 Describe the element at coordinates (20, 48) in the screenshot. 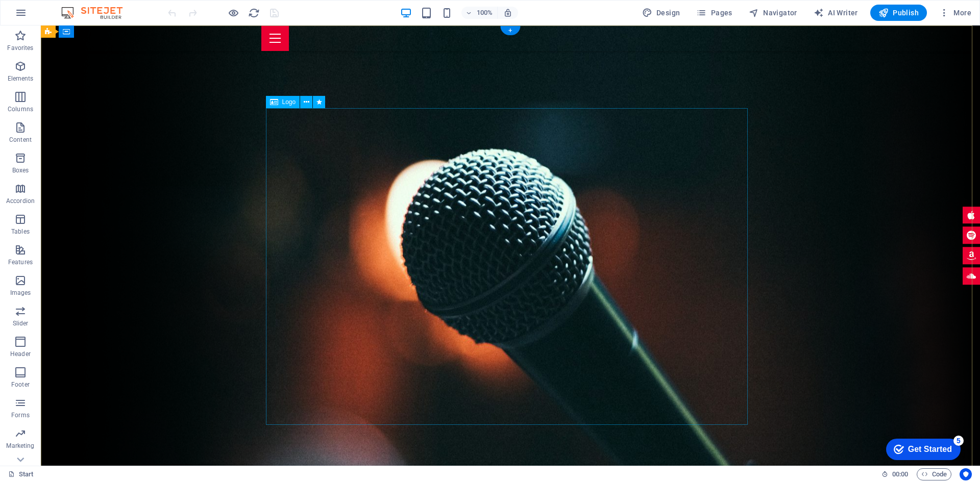

I see `p: Favorites` at that location.